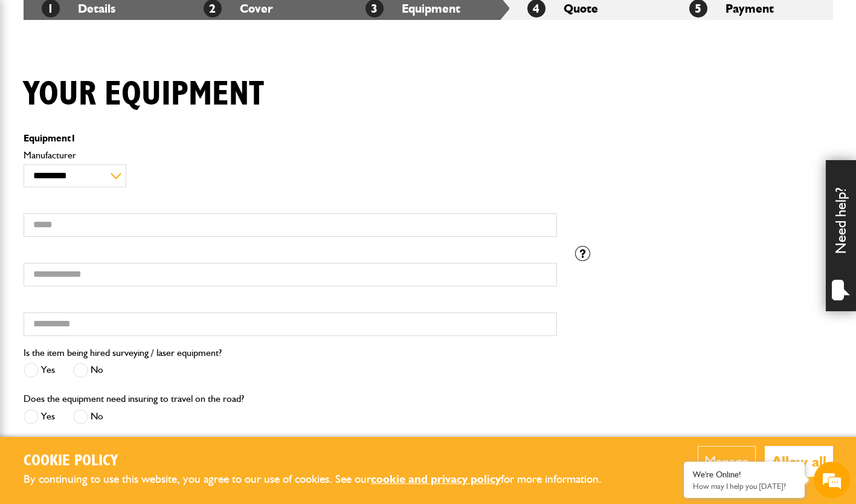 The image size is (856, 504). What do you see at coordinates (122, 353) in the screenshot?
I see `label: Is the item being hired surveying / laser equipment?` at bounding box center [122, 353].